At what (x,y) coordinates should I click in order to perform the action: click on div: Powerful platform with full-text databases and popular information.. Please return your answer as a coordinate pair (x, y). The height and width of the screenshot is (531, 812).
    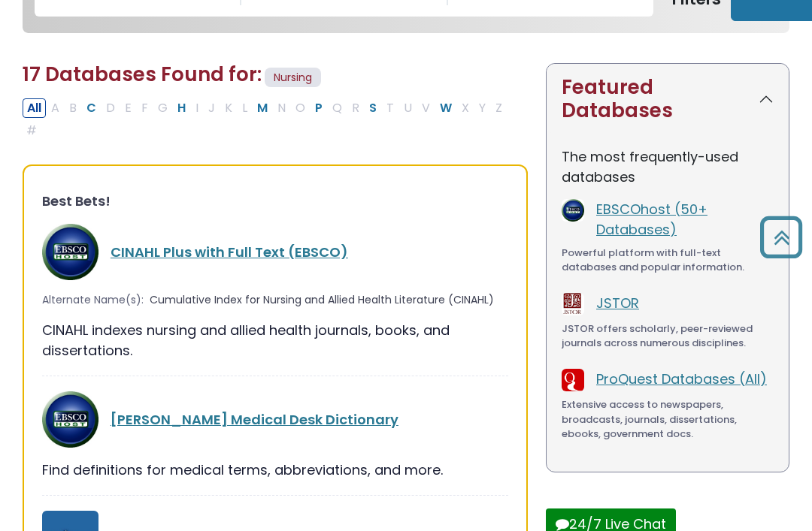
    Looking at the image, I should click on (668, 260).